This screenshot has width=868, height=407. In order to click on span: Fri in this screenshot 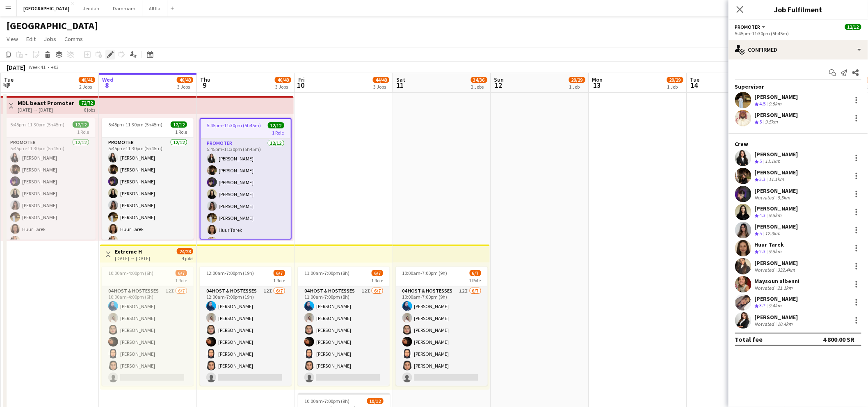, I will do `click(301, 80)`.